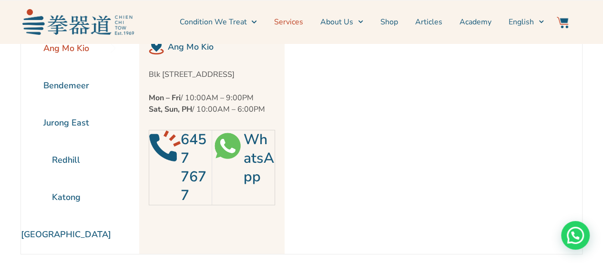  Describe the element at coordinates (221, 47) in the screenshot. I see `h2: Ang Mo Kio` at that location.